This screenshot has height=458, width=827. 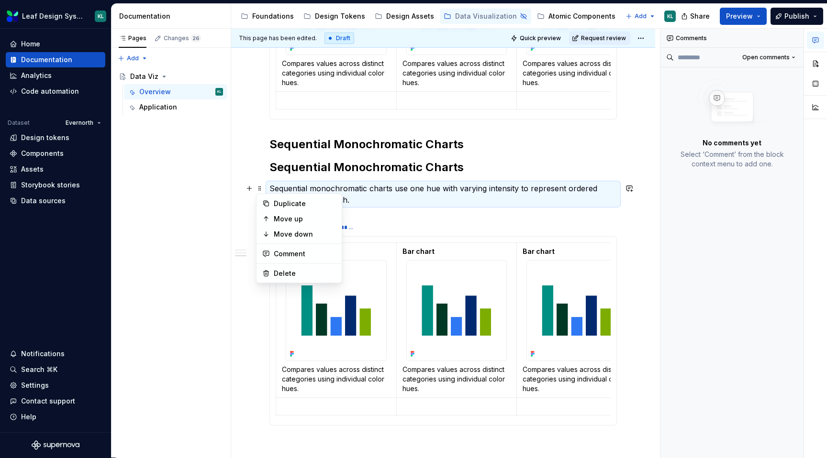 I want to click on div: Changes, so click(x=182, y=38).